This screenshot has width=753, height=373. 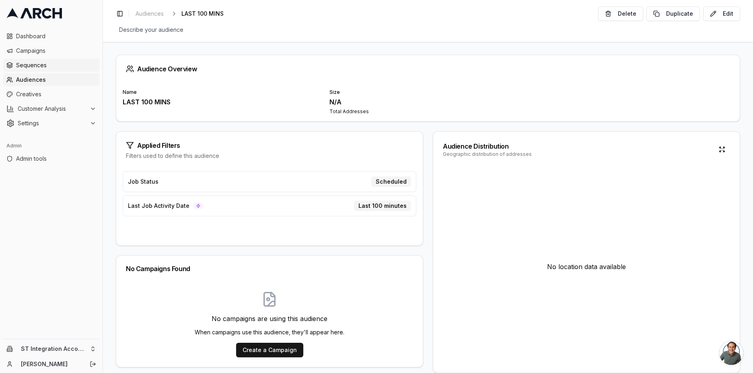 What do you see at coordinates (202, 14) in the screenshot?
I see `span: LAST 100 MINS` at bounding box center [202, 14].